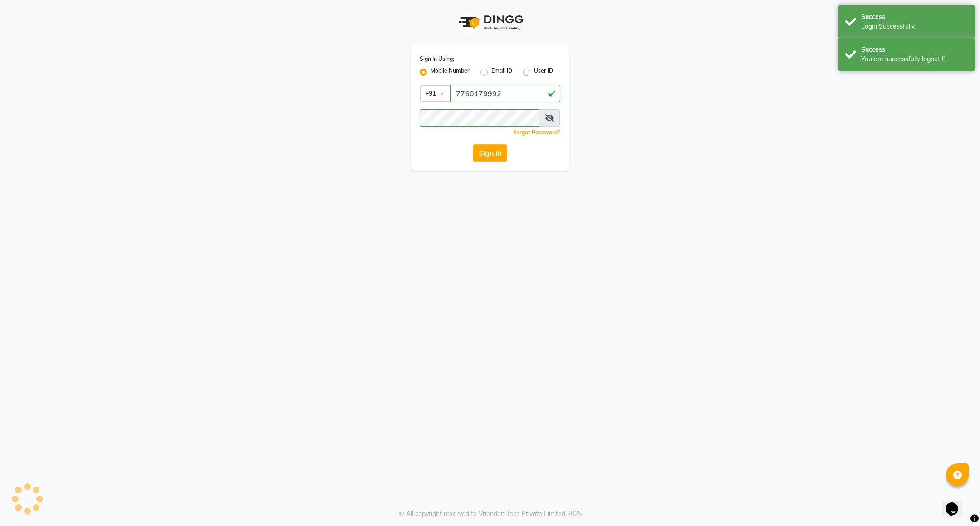 Image resolution: width=980 pixels, height=526 pixels. Describe the element at coordinates (537, 132) in the screenshot. I see `a: Forgot Password?` at that location.